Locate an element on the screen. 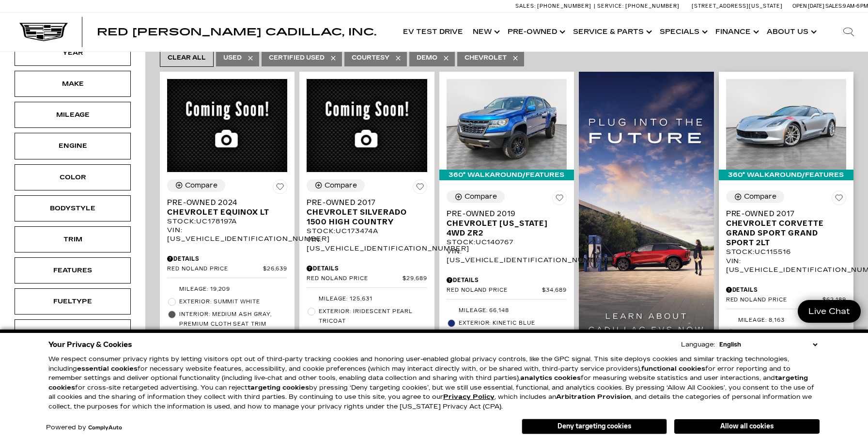 The width and height of the screenshot is (868, 441). div: Fueltype is located at coordinates (72, 302).